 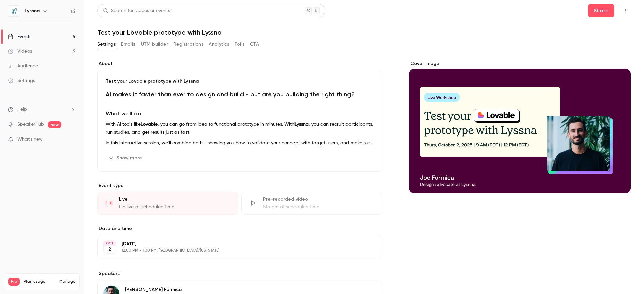 I want to click on img: Lyssna, so click(x=14, y=11).